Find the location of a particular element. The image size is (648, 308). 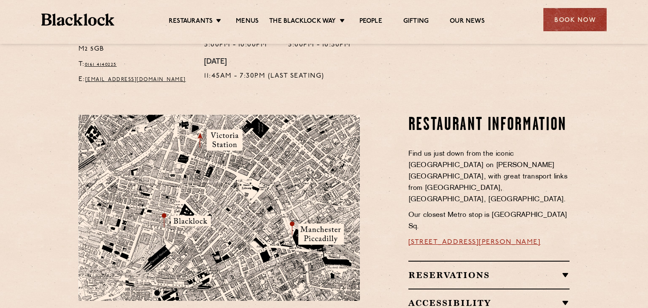

div: Book Now is located at coordinates (575, 19).